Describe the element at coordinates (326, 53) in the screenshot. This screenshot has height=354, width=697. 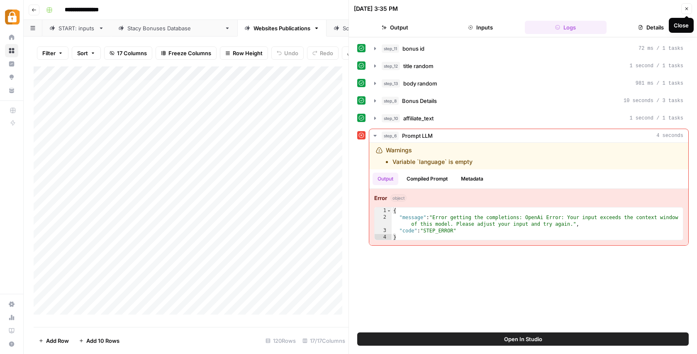
I see `span: Redo` at that location.